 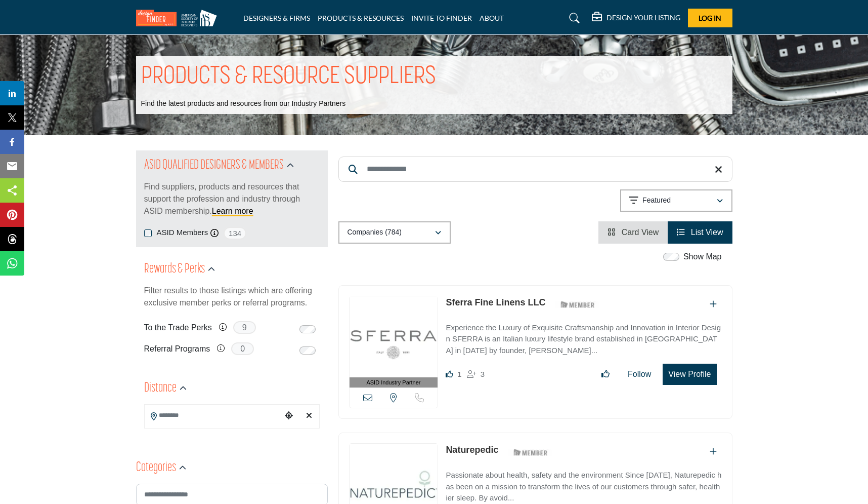 I want to click on span: Card View, so click(x=641, y=232).